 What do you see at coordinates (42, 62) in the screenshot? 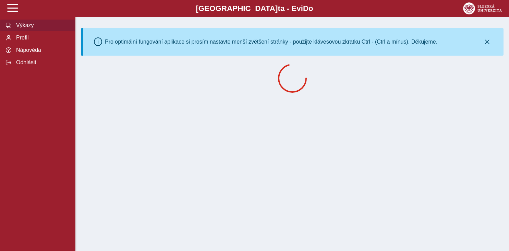
I see `span: Odhlásit` at bounding box center [42, 62].